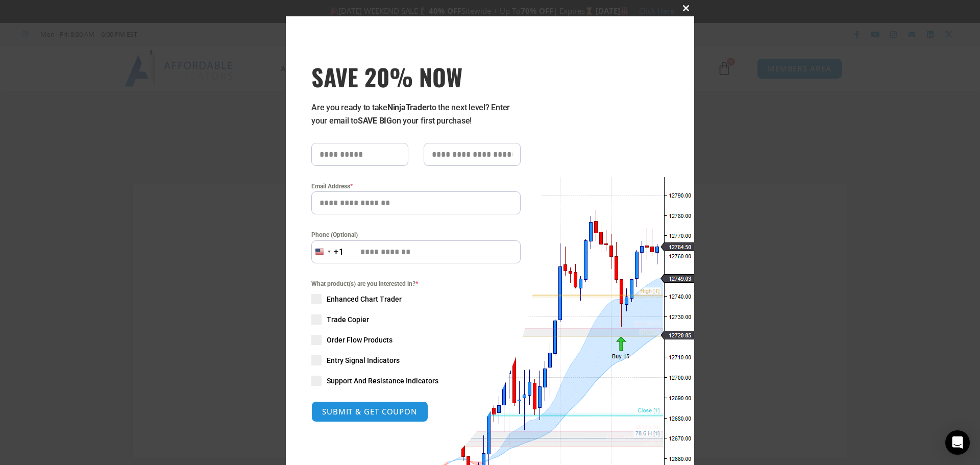  Describe the element at coordinates (416, 235) in the screenshot. I see `label: Phone (Optional)` at that location.